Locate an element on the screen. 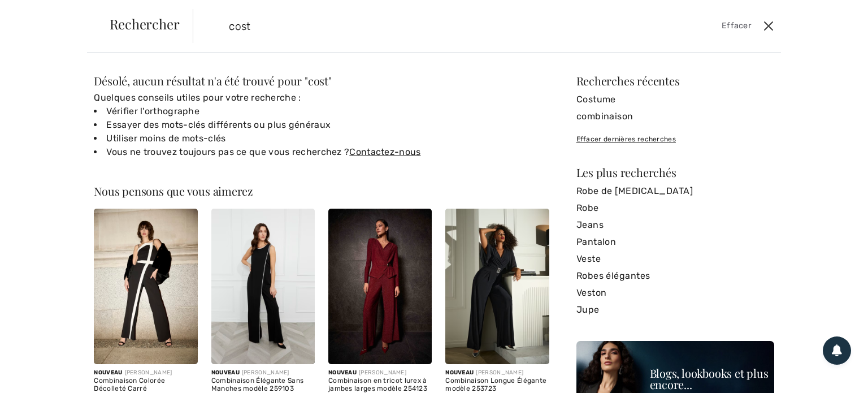 Image resolution: width=868 pixels, height=393 pixels. a: Costume is located at coordinates (676, 99).